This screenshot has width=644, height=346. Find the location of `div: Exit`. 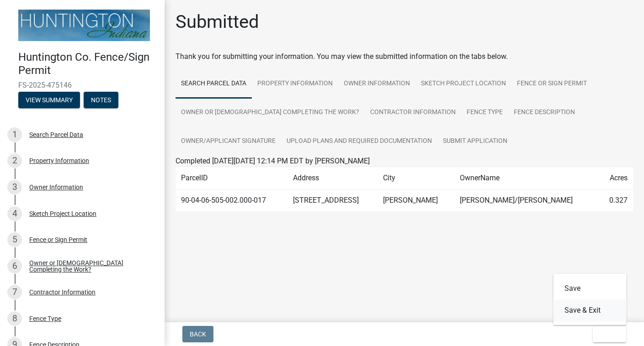

div: Exit is located at coordinates (590, 300).